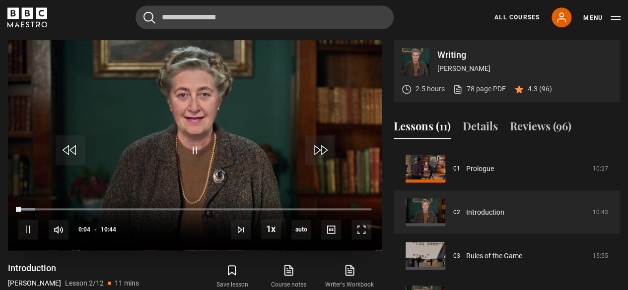 The width and height of the screenshot is (628, 290). I want to click on button: Playback Rate, so click(271, 229).